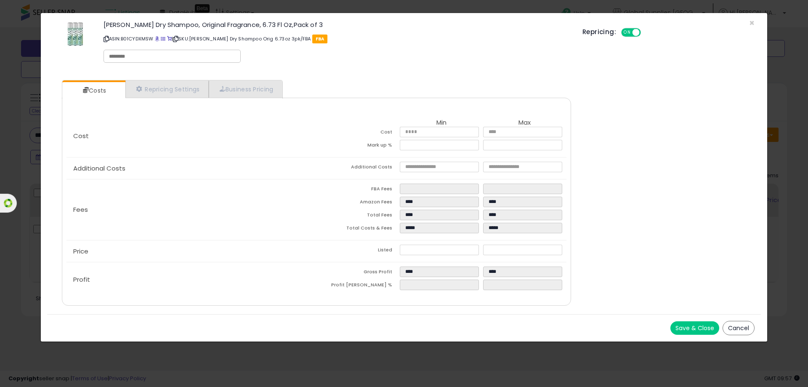  What do you see at coordinates (157, 39) in the screenshot?
I see `a: BuyBox page` at bounding box center [157, 39].